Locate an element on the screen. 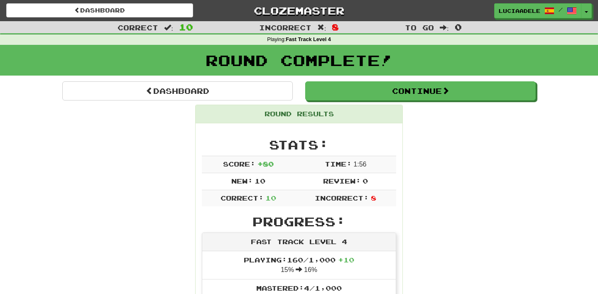  span: Luciaadele is located at coordinates (520, 11).